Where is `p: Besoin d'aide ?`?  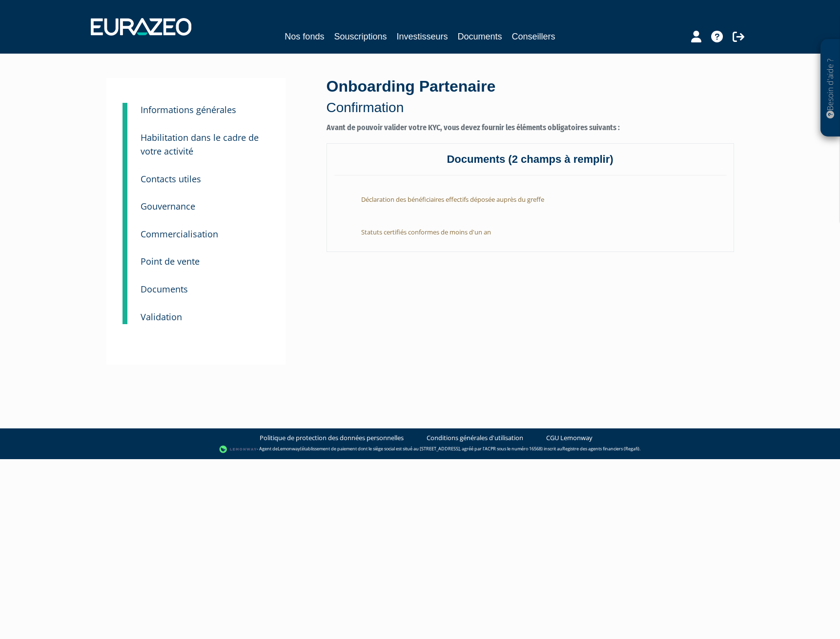
p: Besoin d'aide ? is located at coordinates (830, 88).